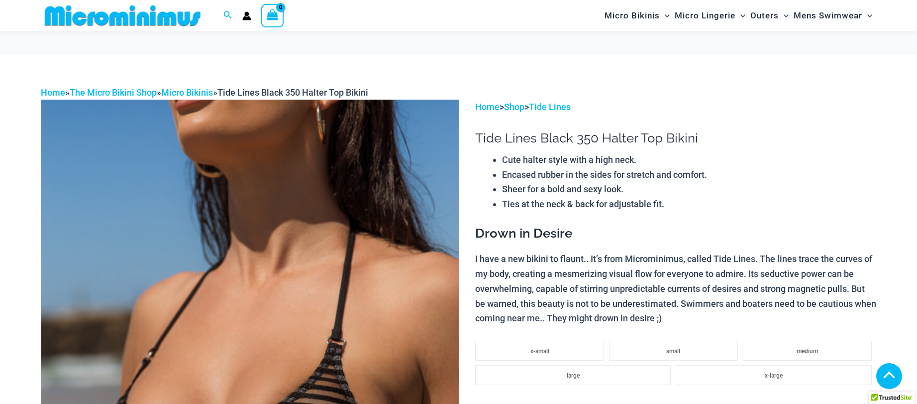 This screenshot has width=917, height=404. What do you see at coordinates (689, 160) in the screenshot?
I see `li: Cute halter style with a high neck.` at bounding box center [689, 160].